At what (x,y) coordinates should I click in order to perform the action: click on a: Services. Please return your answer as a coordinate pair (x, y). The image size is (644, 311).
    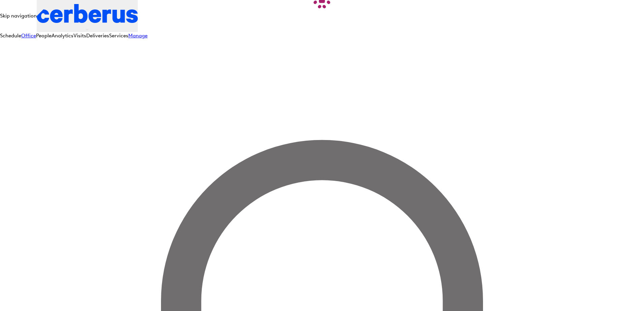
    Looking at the image, I should click on (119, 36).